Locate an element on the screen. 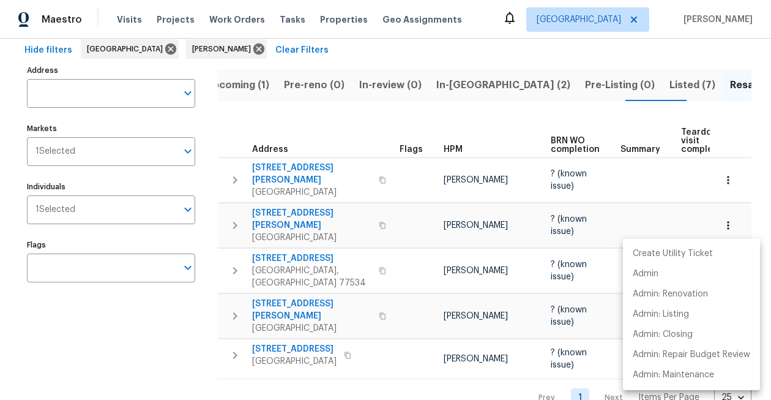 Image resolution: width=771 pixels, height=400 pixels. p: Admin is located at coordinates (646, 274).